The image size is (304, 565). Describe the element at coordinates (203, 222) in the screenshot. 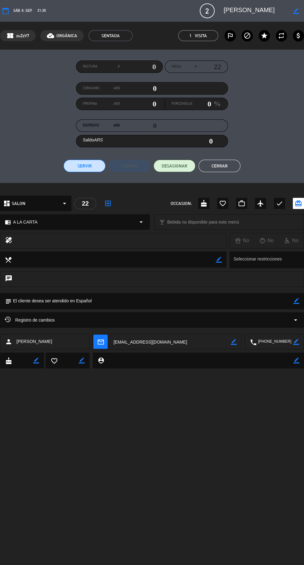

I see `span: Bebida no disponible para este menú` at that location.